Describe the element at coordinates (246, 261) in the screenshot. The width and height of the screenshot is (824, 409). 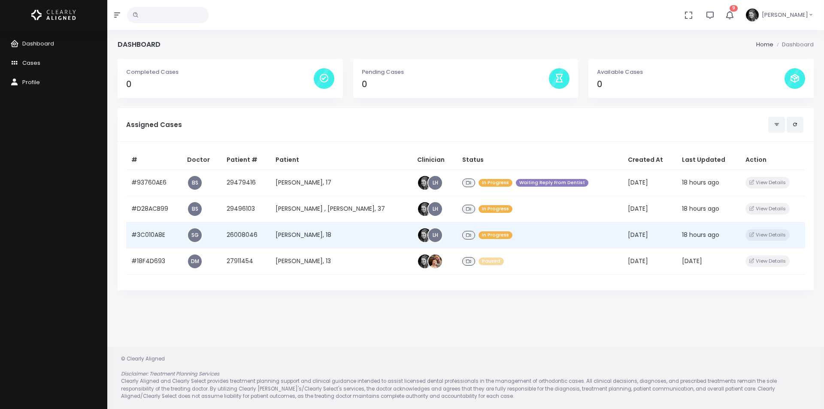
I see `td: 27911454` at that location.